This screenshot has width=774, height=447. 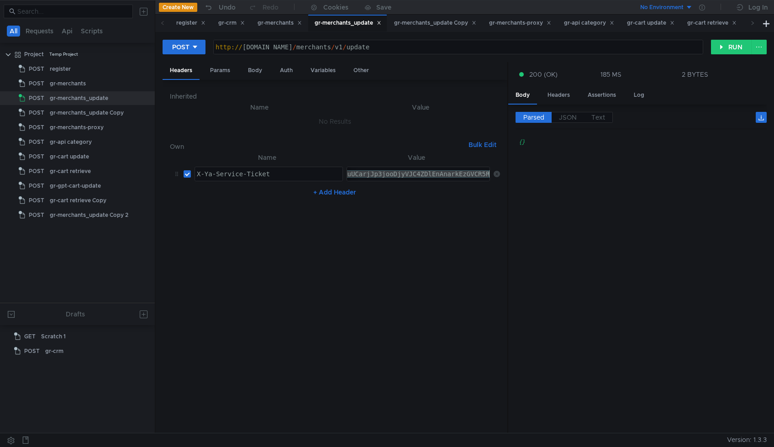 I want to click on button: + Add Header, so click(x=335, y=192).